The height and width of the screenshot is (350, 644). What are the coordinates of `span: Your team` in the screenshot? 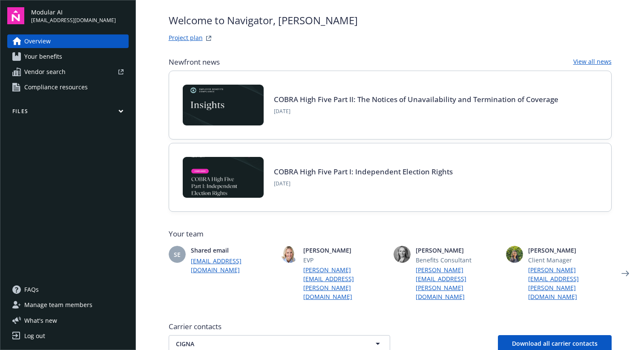 It's located at (390, 234).